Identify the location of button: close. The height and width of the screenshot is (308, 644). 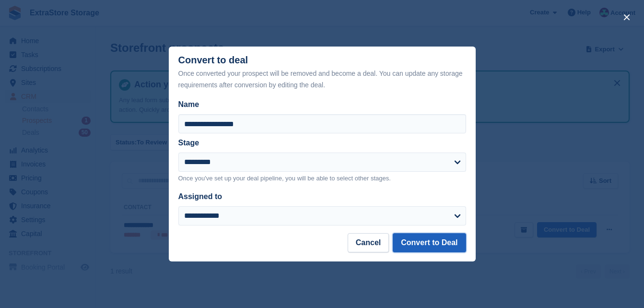
(626, 17).